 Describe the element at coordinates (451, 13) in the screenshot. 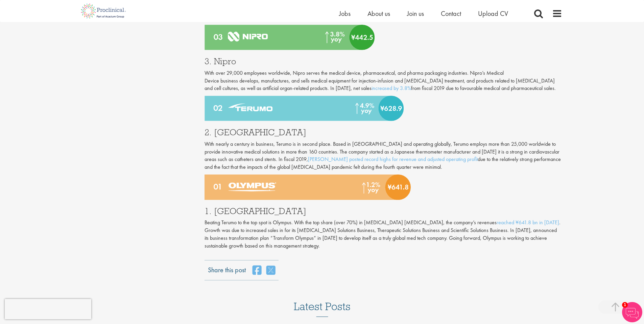

I see `a: Contact` at that location.